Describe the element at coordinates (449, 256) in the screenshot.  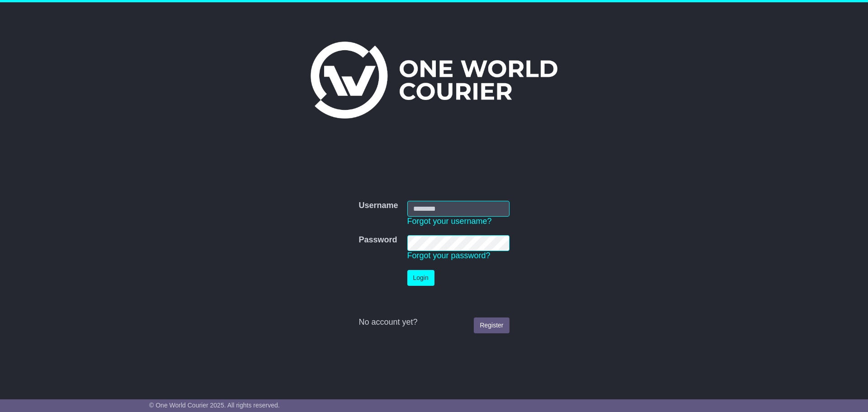
I see `a: Forgot your password?` at that location.